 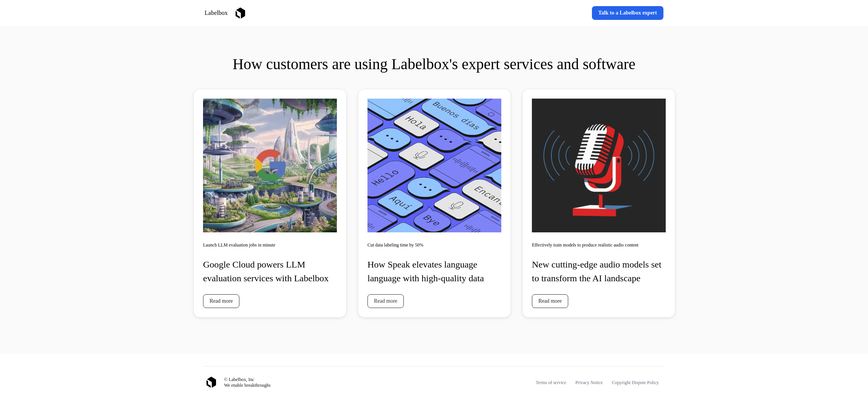 What do you see at coordinates (551, 382) in the screenshot?
I see `a: Terms of service` at bounding box center [551, 382].